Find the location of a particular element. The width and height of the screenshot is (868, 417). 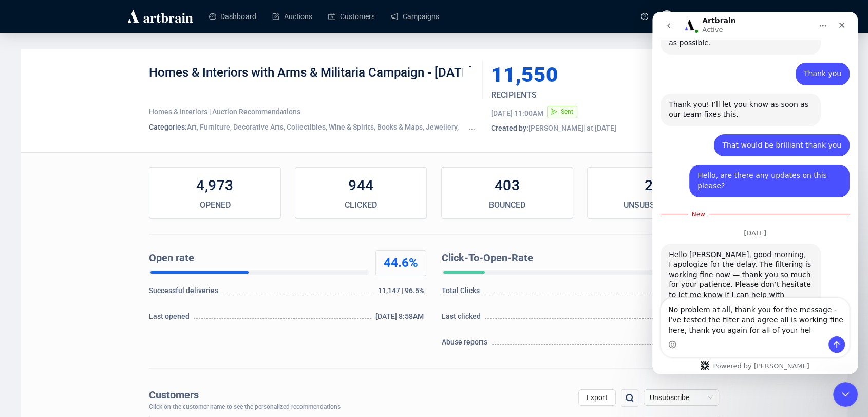

h1: Artbrain is located at coordinates (67, 9).